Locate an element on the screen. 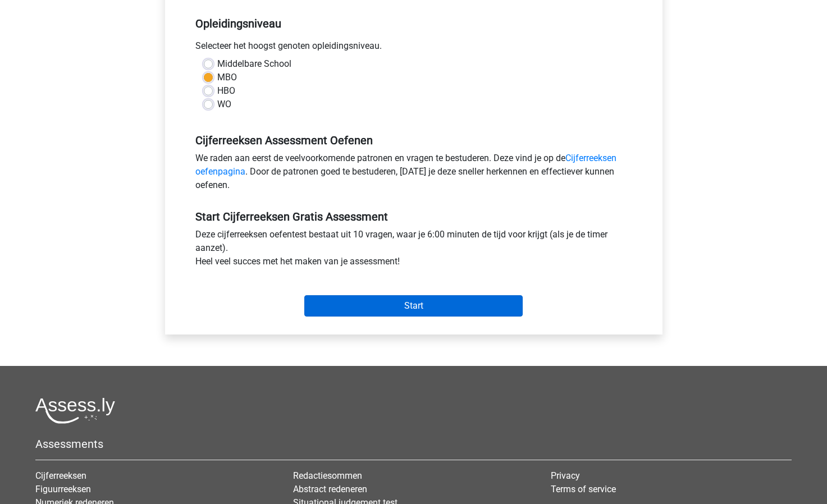  div: We raden aan eerst de veelvoorkomende patronen en vragen te bestuderen. Deze vind je op de . Door... is located at coordinates (414, 174).